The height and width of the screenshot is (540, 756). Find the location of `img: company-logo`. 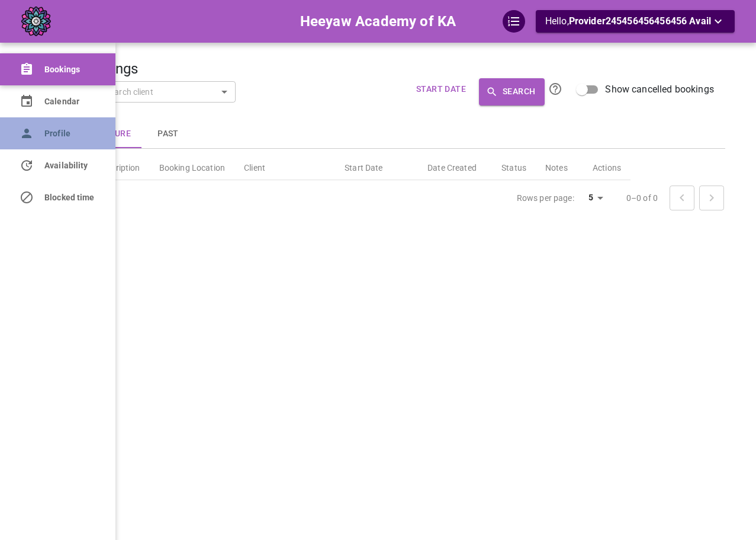

img: company-logo is located at coordinates (36, 22).